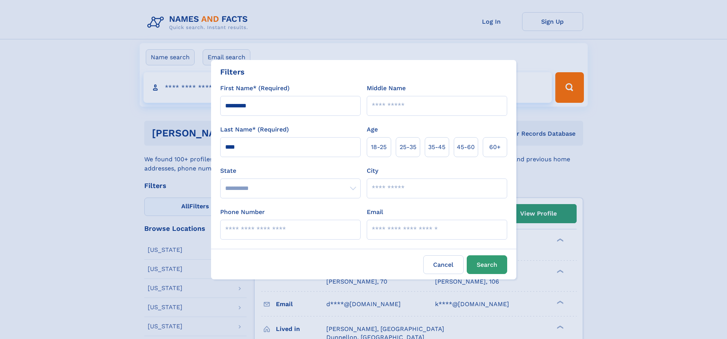  Describe the element at coordinates (255, 129) in the screenshot. I see `label: Last Name* (Required)` at that location.